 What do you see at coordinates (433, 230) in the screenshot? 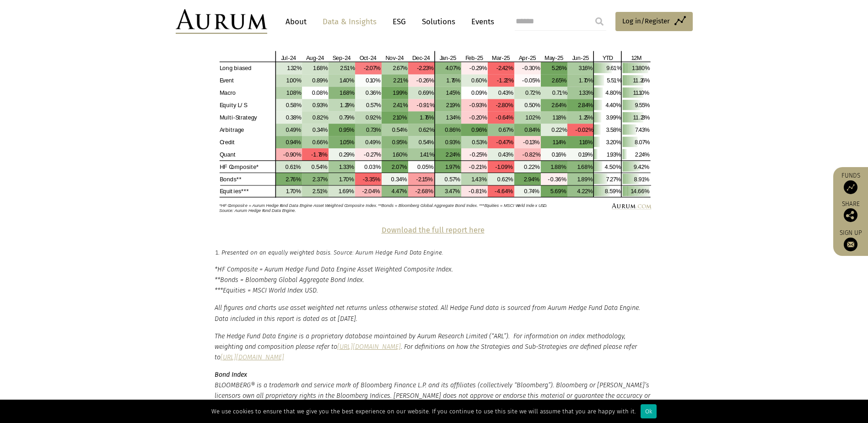
I see `a: Download the full report here` at bounding box center [433, 230].